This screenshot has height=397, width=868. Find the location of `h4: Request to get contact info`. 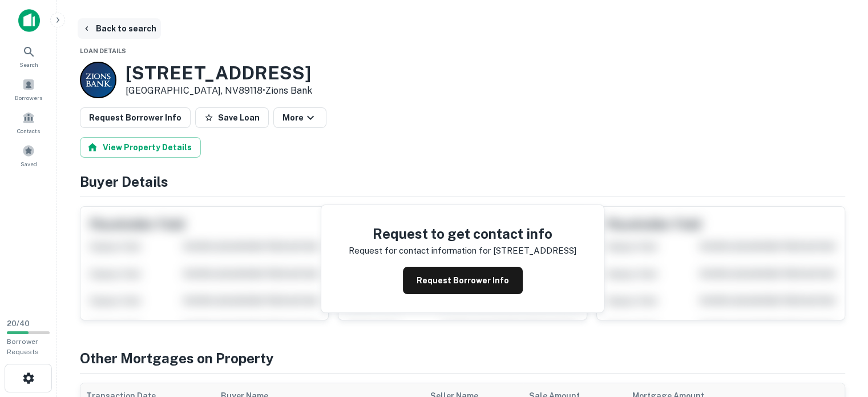

h4: Request to get contact info is located at coordinates (462, 234).